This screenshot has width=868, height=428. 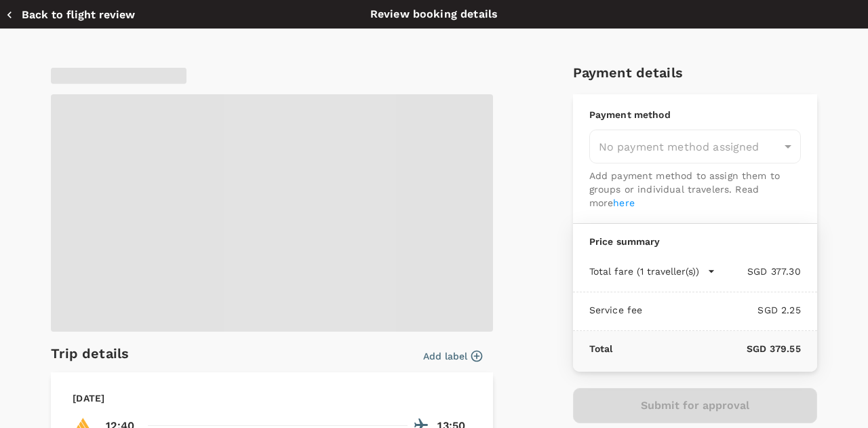 I want to click on p: Payment method, so click(x=695, y=115).